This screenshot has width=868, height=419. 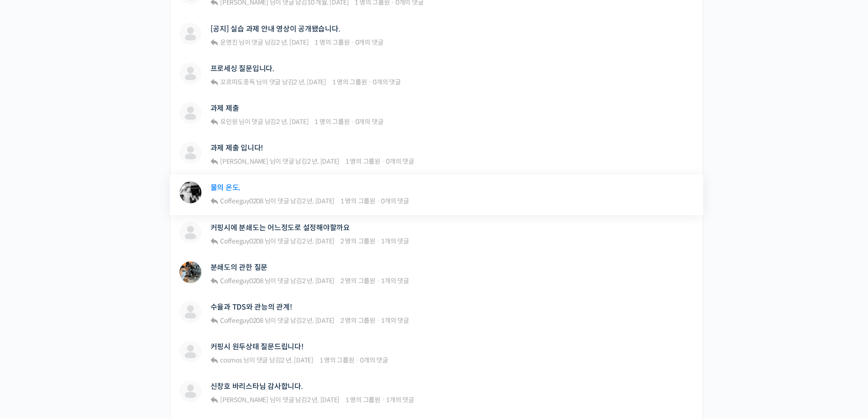 What do you see at coordinates (237, 82) in the screenshot?
I see `span: 꼬르따도중독` at bounding box center [237, 82].